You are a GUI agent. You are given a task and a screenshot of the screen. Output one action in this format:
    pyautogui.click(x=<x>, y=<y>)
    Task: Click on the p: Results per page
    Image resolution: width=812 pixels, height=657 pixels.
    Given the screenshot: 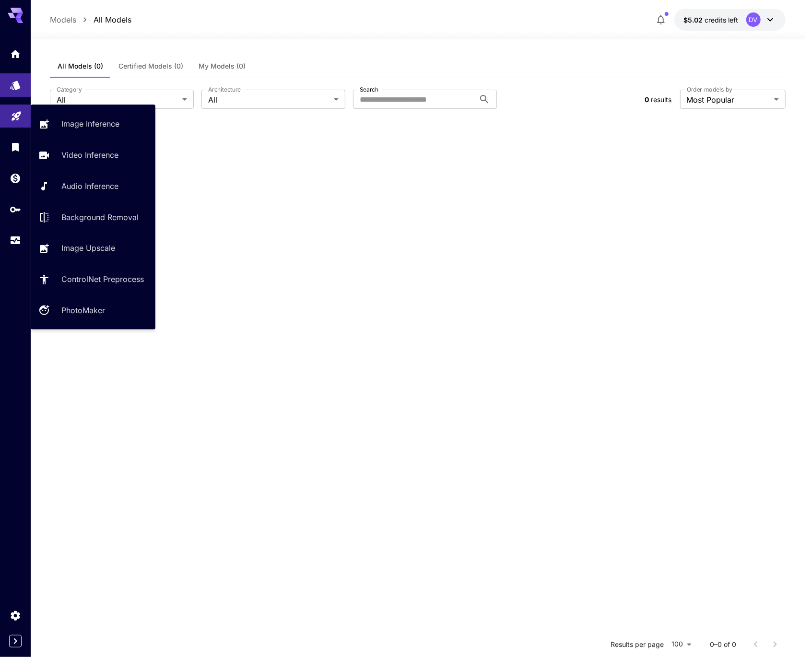 What is the action you would take?
    pyautogui.click(x=637, y=644)
    